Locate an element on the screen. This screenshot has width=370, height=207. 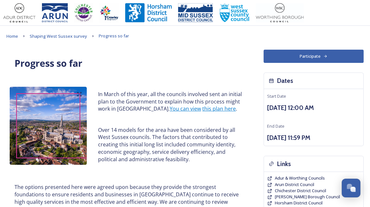
img: Arun%20District%20Council%20logo%20blue%20CMYK.jpg is located at coordinates (55, 13).